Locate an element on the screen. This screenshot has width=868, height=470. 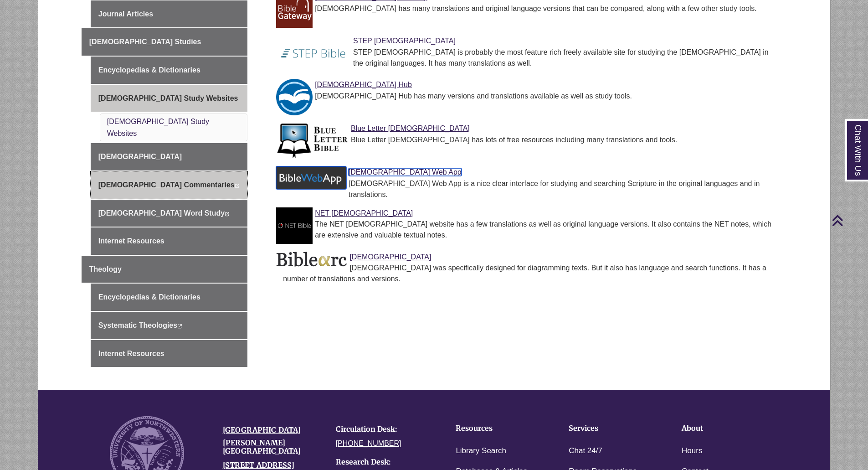
img: Link to STEP Bible is located at coordinates (313, 53).